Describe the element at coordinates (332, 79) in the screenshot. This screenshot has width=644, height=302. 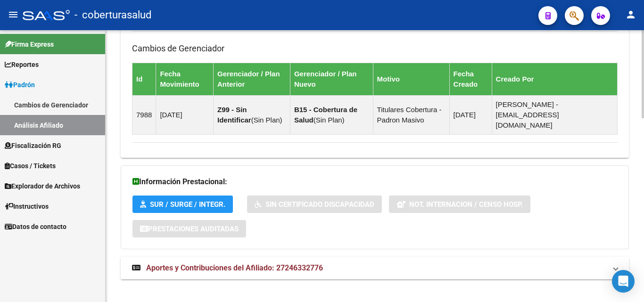
I see `th: Gerenciador / Plan Nuevo` at that location.